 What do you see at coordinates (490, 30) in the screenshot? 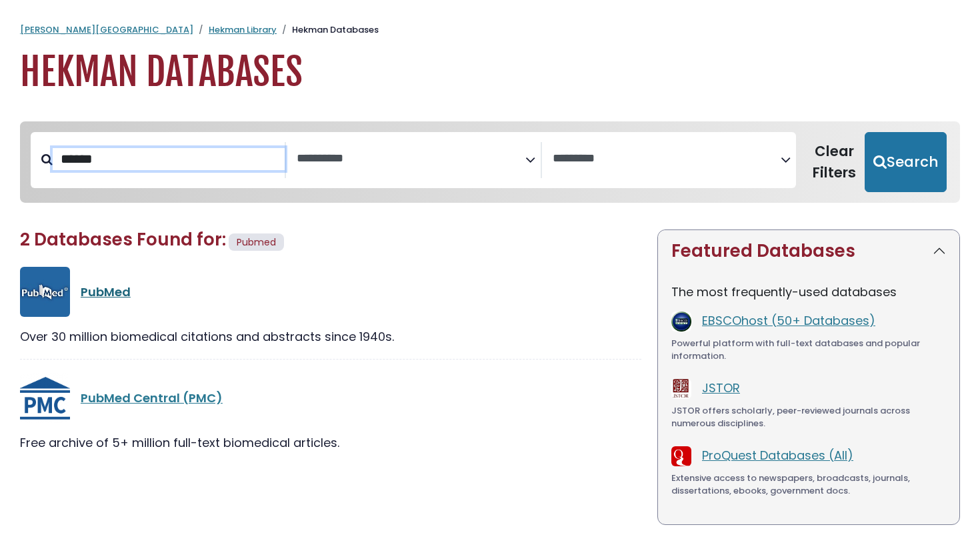
I see `nav: breadcrumb` at bounding box center [490, 30].